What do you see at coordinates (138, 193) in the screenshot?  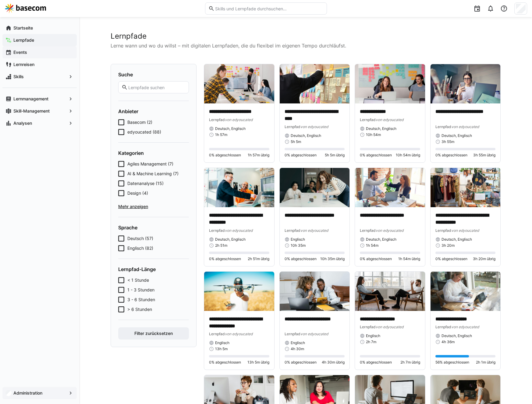 I see `span: Design (4)` at bounding box center [138, 193].